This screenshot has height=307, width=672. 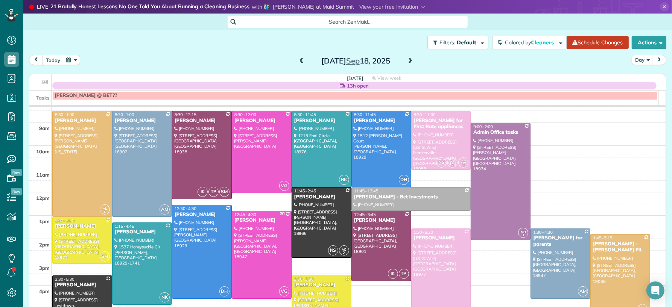 I want to click on span: Cleaners, so click(x=543, y=42).